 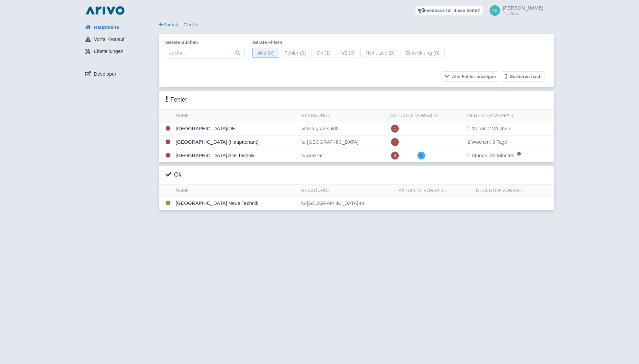 I want to click on span: 1 Monat, 2 Wochen, so click(x=489, y=128).